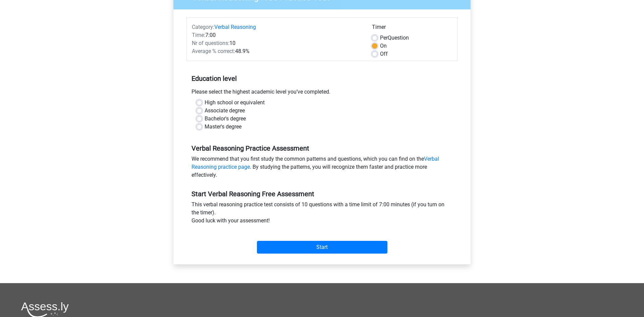 This screenshot has width=644, height=317. What do you see at coordinates (322, 247) in the screenshot?
I see `input: Start` at bounding box center [322, 247].